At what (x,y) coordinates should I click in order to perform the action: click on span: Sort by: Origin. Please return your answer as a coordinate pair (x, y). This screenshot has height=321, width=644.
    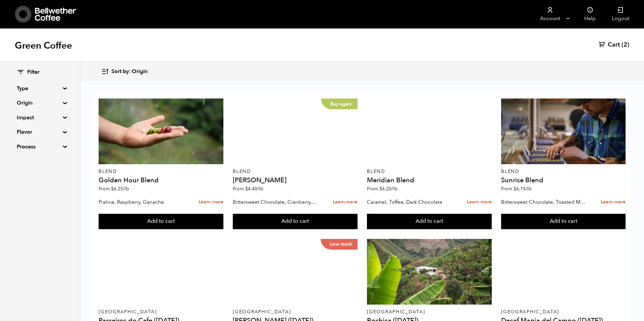
    Looking at the image, I should click on (130, 72).